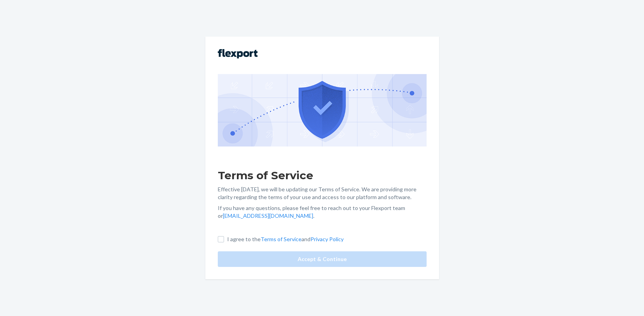 Image resolution: width=644 pixels, height=316 pixels. What do you see at coordinates (281, 239) in the screenshot?
I see `a: Terms of Service` at bounding box center [281, 239].